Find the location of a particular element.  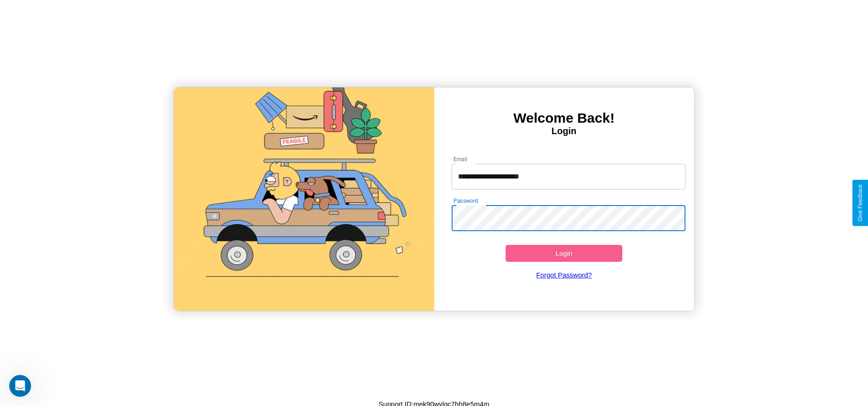

img: gif is located at coordinates (304, 199).